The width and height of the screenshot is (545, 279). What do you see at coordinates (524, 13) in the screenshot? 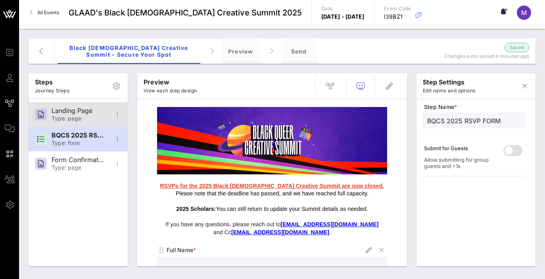
I see `div: M` at bounding box center [524, 13].